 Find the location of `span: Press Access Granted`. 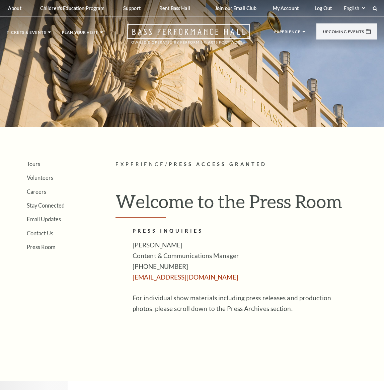

span: Press Access Granted is located at coordinates (217, 164).